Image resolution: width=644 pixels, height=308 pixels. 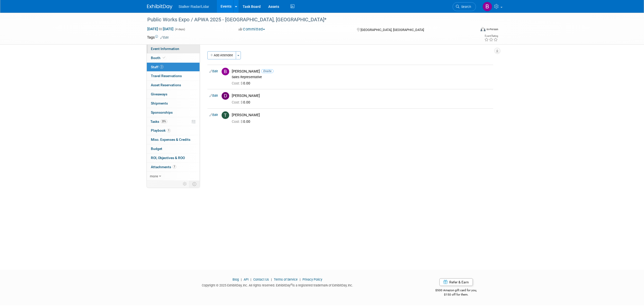 I want to click on a: Attachments7, so click(x=173, y=167).